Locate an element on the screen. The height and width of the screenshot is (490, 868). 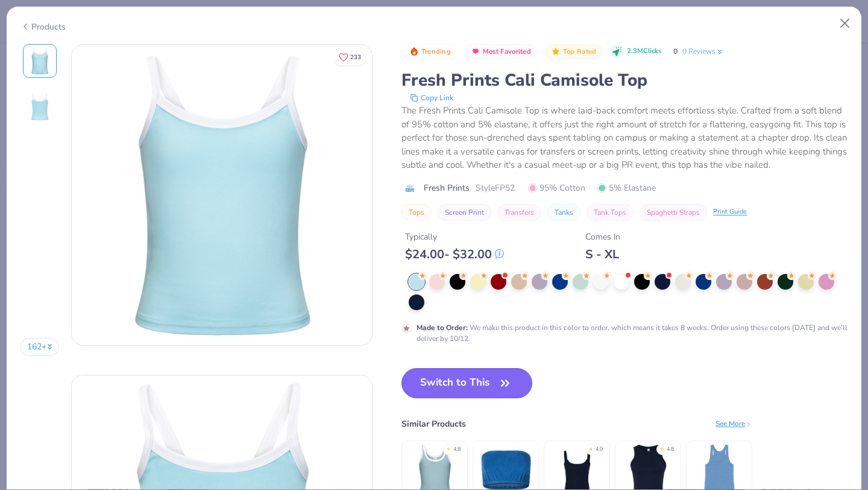
strong: Made to Order : is located at coordinates (442, 328).